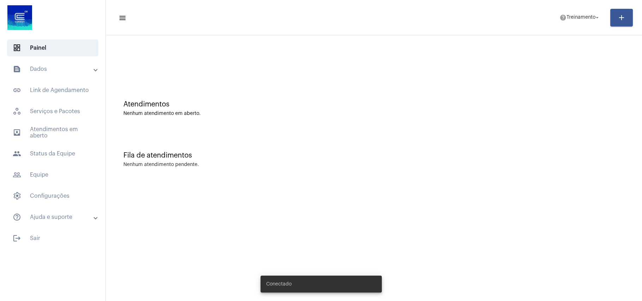 This screenshot has width=642, height=301. Describe the element at coordinates (374, 114) in the screenshot. I see `div: Nenhum atendimento em aberto.` at that location.